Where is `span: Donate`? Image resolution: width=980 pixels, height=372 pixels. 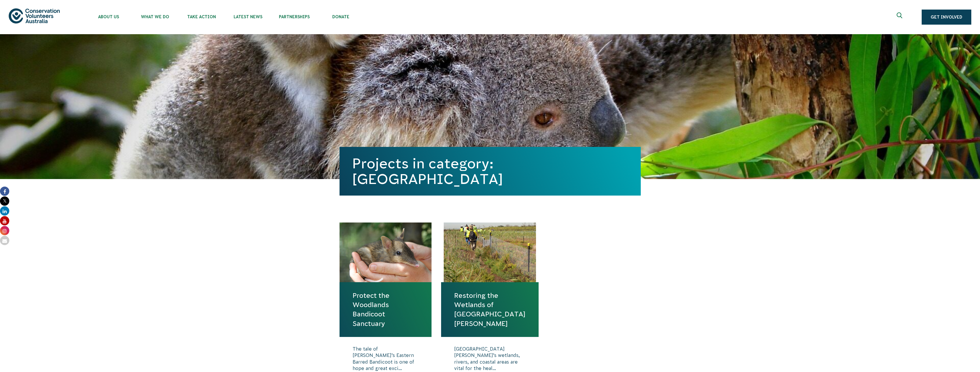 span: Donate is located at coordinates (341, 17).